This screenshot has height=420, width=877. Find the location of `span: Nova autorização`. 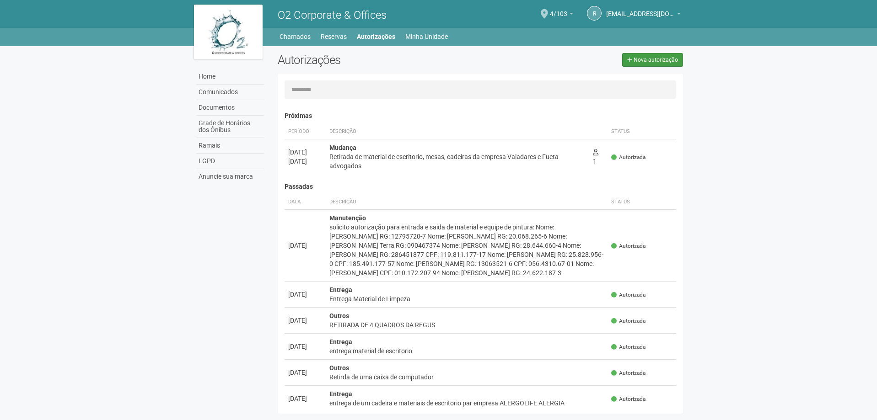

span: Nova autorização is located at coordinates (655, 60).